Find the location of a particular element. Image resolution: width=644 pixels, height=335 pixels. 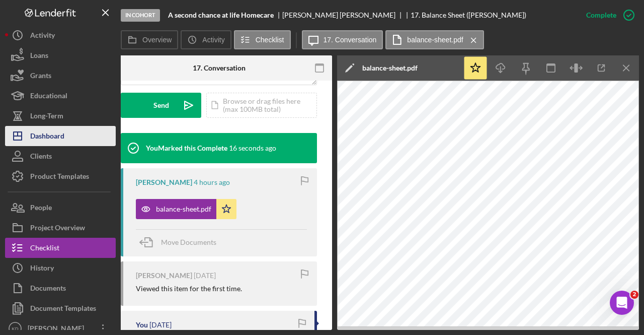

div: In Cohort is located at coordinates (141, 15).